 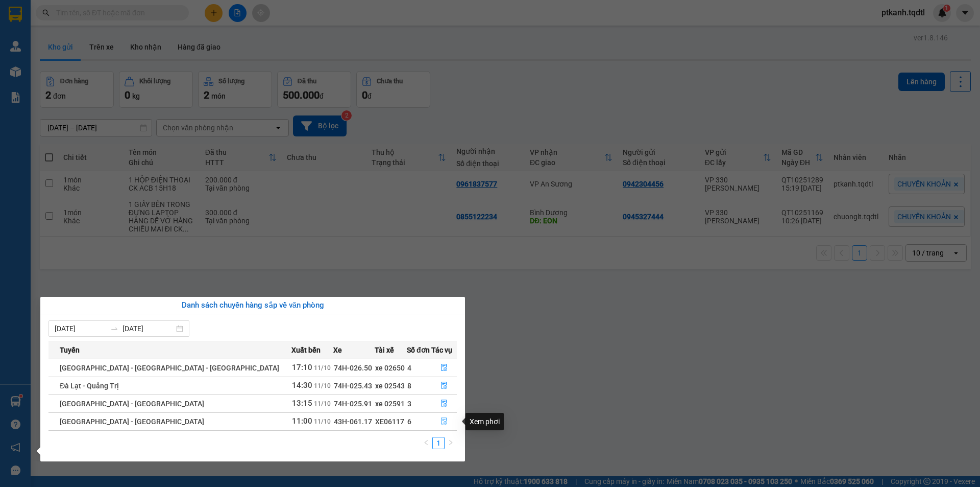 I want to click on span: 43H-061.17, so click(x=353, y=422).